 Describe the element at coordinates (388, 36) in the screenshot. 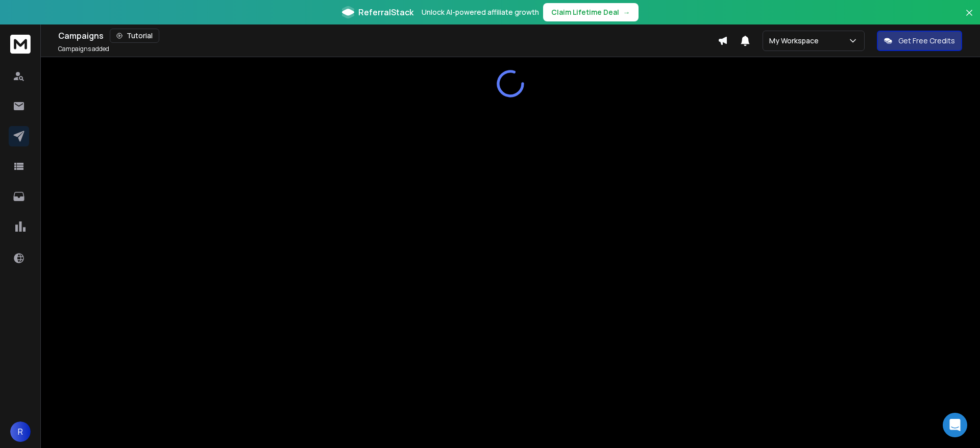

I see `div: Campaigns` at that location.